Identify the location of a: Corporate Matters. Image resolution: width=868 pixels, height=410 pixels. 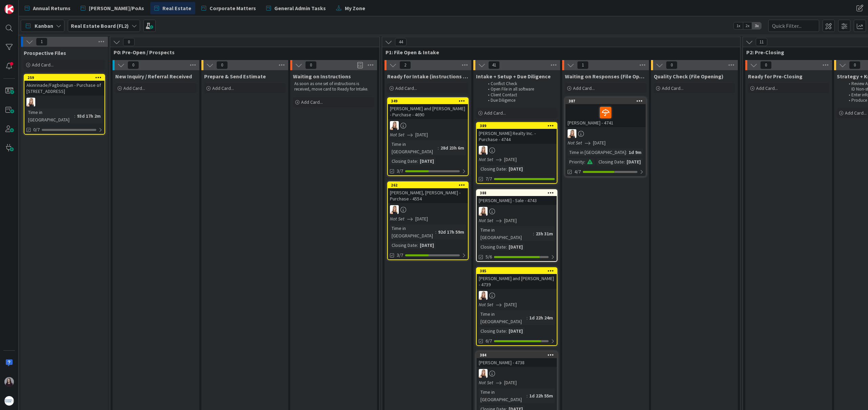
(228, 8).